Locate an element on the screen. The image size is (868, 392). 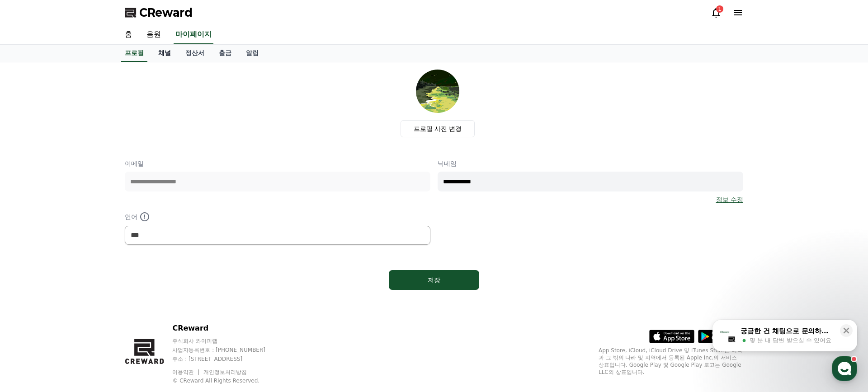
a: 프로필 is located at coordinates (135, 53).